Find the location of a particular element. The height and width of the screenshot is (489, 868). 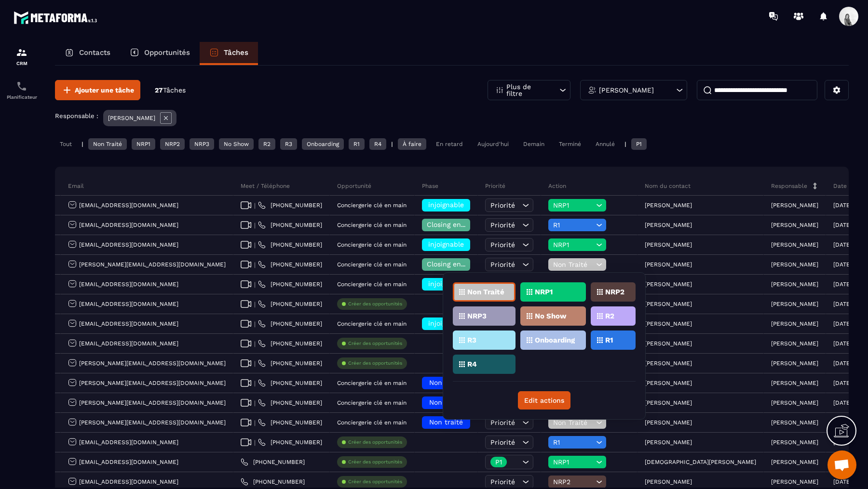

div: Demain is located at coordinates (533, 144).